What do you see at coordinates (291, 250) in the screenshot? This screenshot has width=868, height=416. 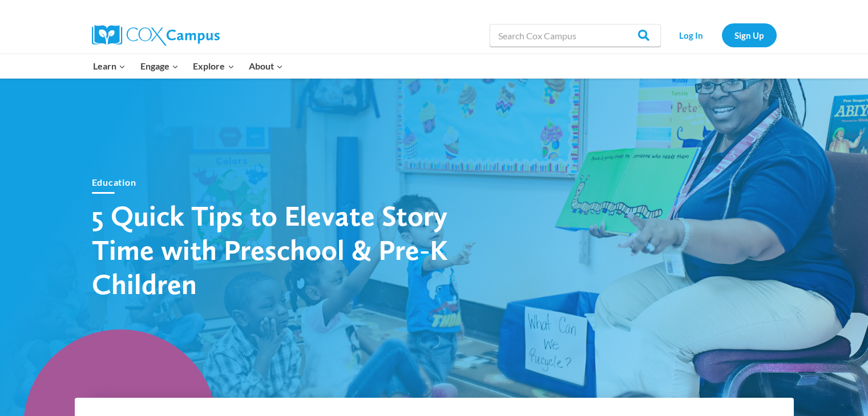 I see `h1: 5 Quick Tips to Elevate Story Time with Preschool & Pre-K Children` at bounding box center [291, 250].